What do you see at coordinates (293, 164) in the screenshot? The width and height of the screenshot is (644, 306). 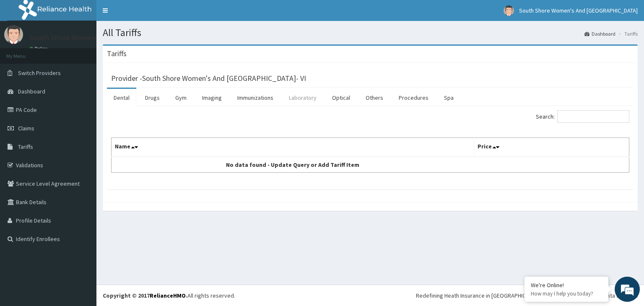 I see `td: No data found - Update Query or Add Tariff Item` at bounding box center [293, 164].